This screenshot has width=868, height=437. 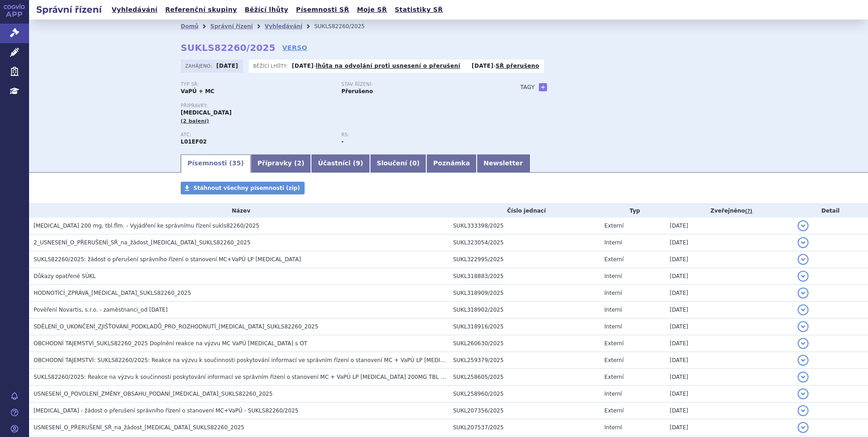 I want to click on p: Stav řízení:, so click(x=417, y=84).